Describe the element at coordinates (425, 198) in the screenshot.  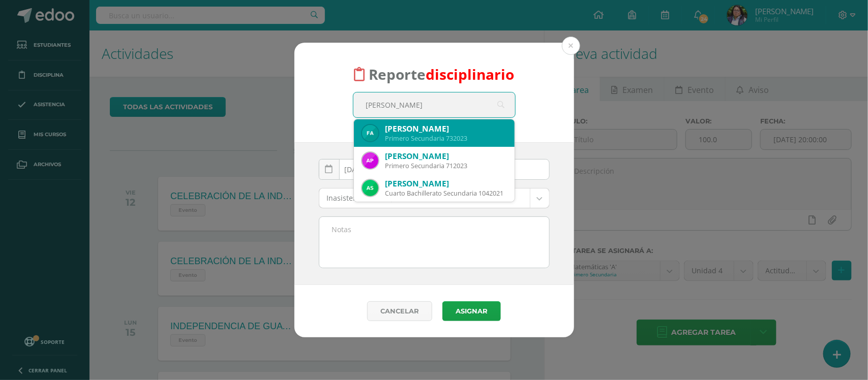
I see `span: Inasistencia a Campeonato Interaulas` at that location.